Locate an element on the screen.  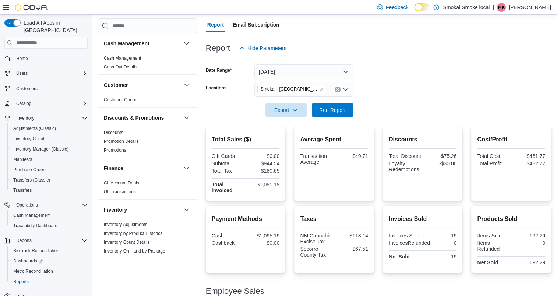
button: Inventory Manager (Classic) is located at coordinates (49, 149).